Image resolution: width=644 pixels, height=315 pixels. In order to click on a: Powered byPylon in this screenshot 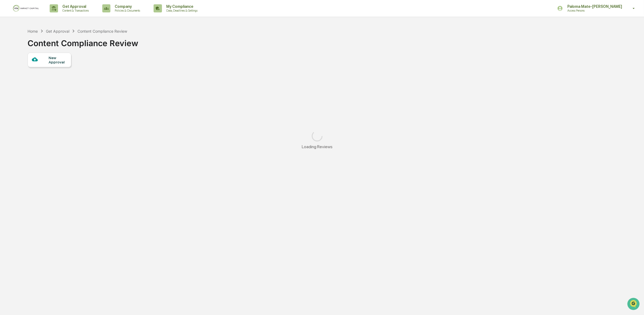, I will do `click(52, 93)`.